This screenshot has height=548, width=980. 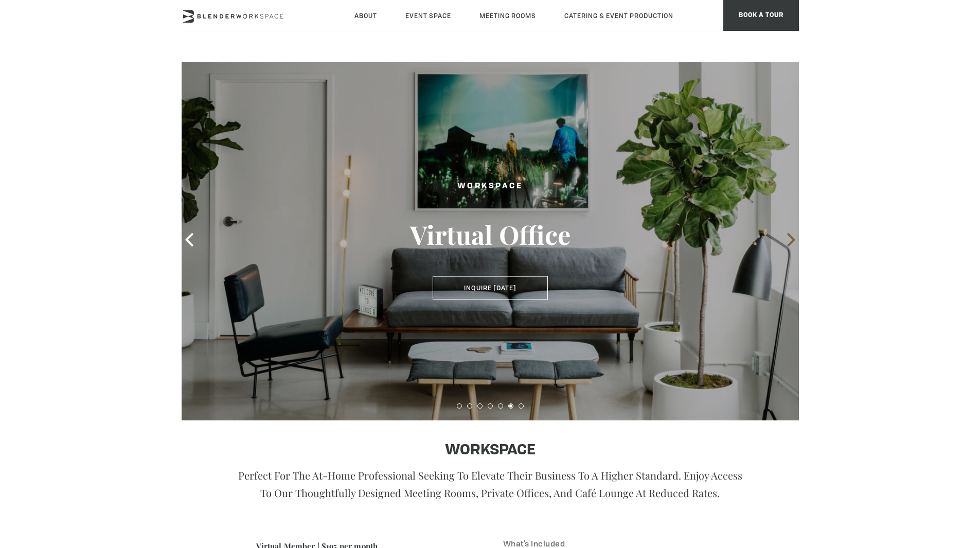 I want to click on h2: Workspace, so click(x=490, y=187).